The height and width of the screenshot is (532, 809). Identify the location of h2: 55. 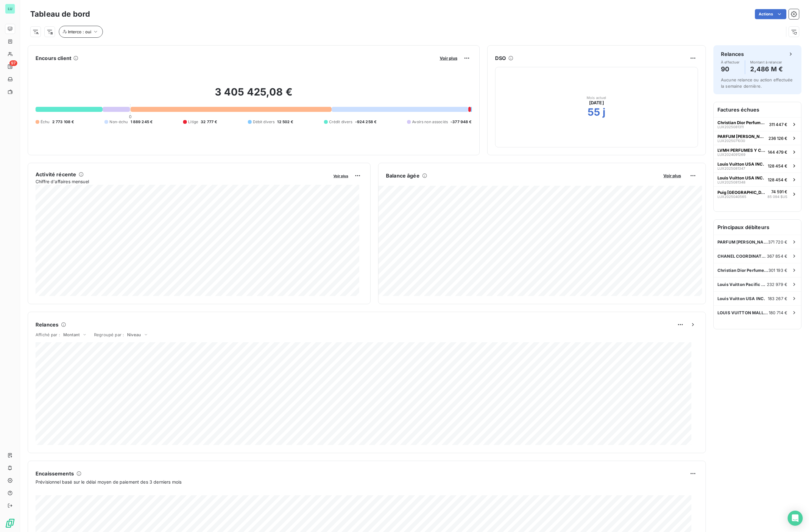
(594, 113).